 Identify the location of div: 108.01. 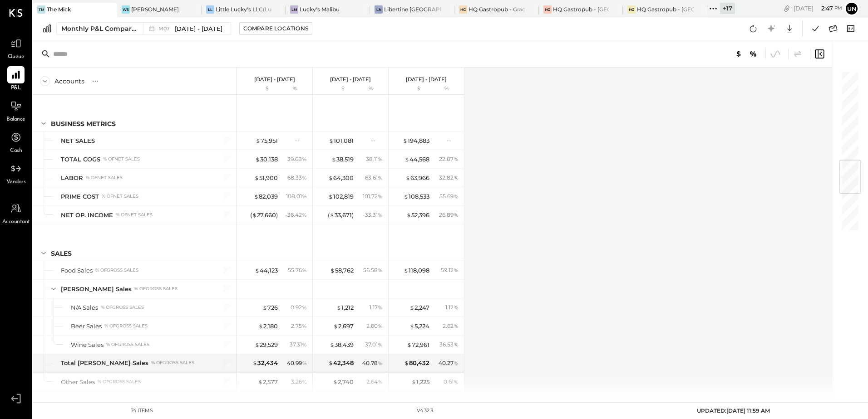
(296, 197).